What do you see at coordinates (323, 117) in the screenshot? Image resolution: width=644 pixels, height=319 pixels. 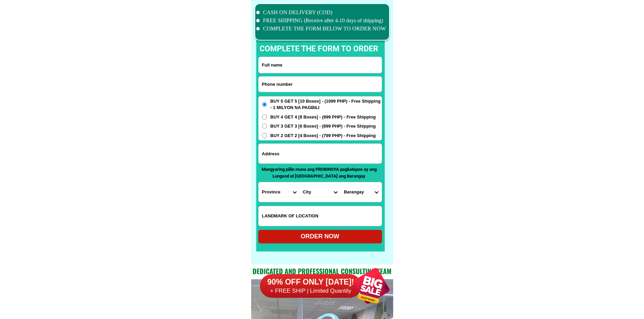 I see `span: BUY 4 GET 4 [8 Boxes] - (999 PHP) - Free Shipping` at bounding box center [323, 117].